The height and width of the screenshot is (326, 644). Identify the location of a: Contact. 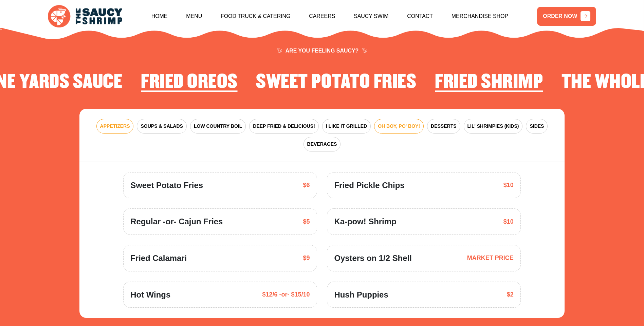
(420, 16).